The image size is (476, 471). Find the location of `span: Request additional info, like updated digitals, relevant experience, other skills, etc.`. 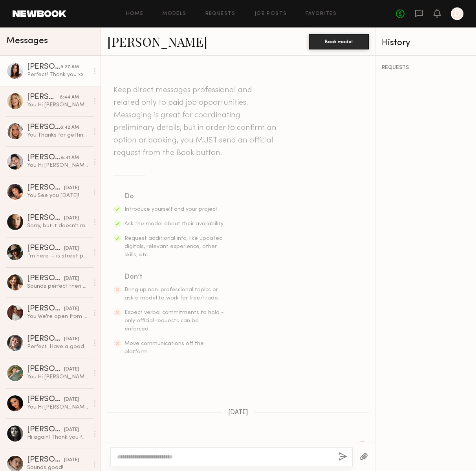

span: Request additional info, like updated digitals, relevant experience, other skills, etc. is located at coordinates (174, 247).